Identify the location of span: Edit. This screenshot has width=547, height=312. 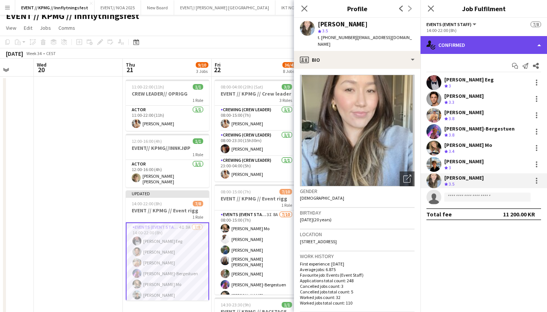
(28, 28).